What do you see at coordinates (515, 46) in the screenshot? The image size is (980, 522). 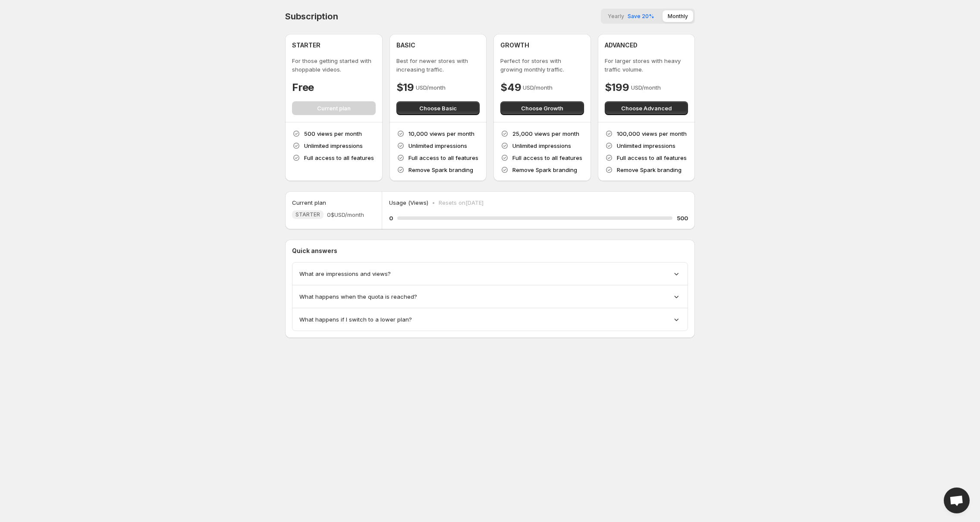 I see `h4: GROWTH` at bounding box center [515, 46].